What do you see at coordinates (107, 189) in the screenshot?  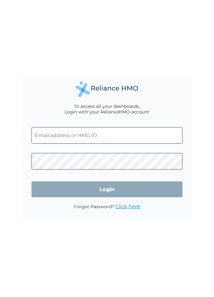 I see `input: Login` at bounding box center [107, 189].